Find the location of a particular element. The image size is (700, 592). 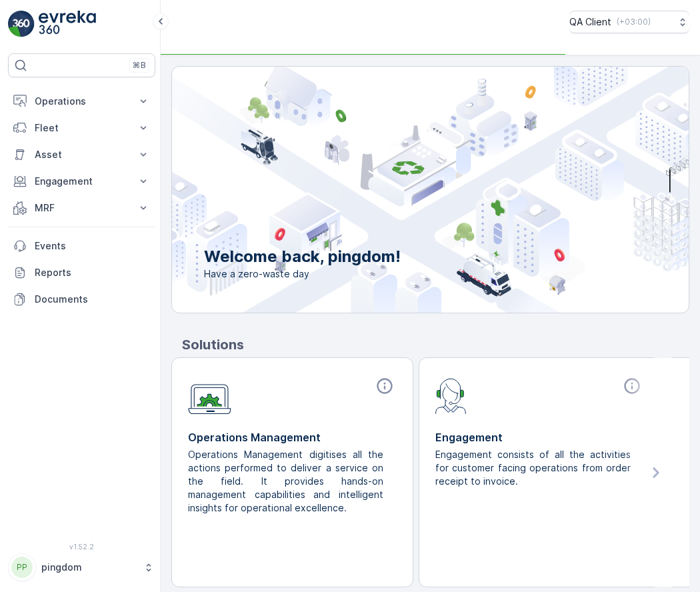

p: Asset is located at coordinates (81, 154).